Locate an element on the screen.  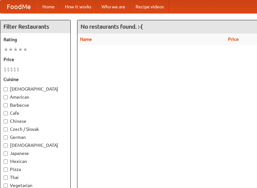
input: German is located at coordinates (5, 137).